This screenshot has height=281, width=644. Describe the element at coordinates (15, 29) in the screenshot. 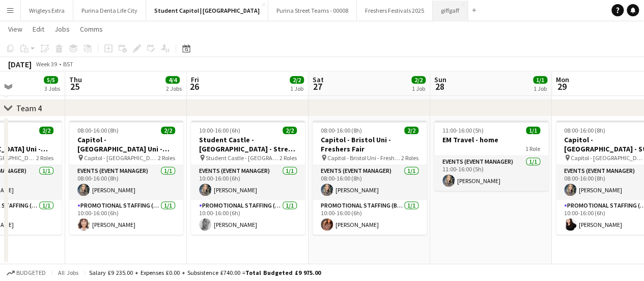

I see `a: View` at that location.